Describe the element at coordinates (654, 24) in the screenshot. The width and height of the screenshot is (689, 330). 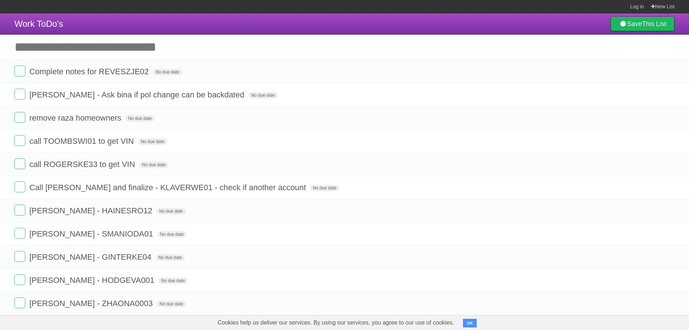
I see `b: This List` at that location.